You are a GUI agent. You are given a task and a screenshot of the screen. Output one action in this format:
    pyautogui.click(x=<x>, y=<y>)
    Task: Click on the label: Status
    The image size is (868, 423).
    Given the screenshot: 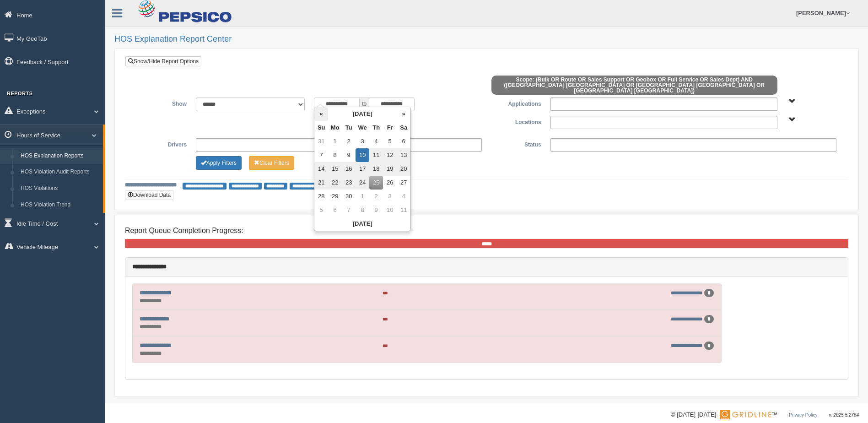 What is the action you would take?
    pyautogui.click(x=516, y=144)
    